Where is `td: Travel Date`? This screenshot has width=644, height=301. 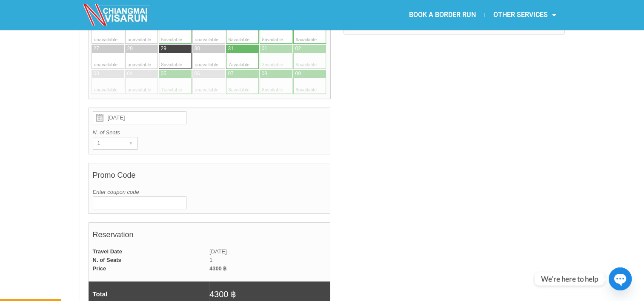
td: Travel Date is located at coordinates (149, 252).